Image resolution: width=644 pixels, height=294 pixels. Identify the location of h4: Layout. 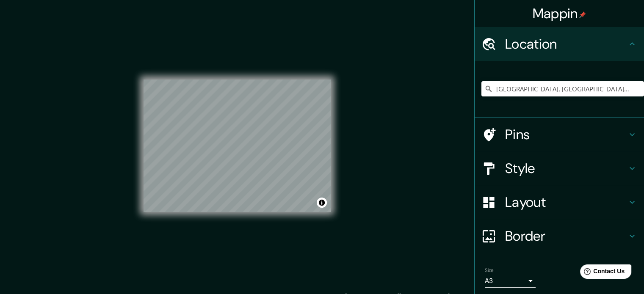
(566, 202).